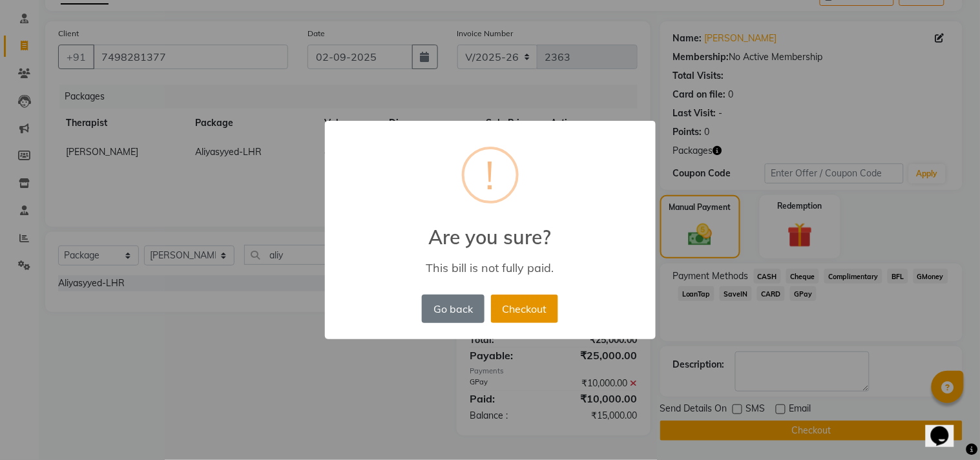  Describe the element at coordinates (490, 267) in the screenshot. I see `div: This bill is not fully paid.` at that location.